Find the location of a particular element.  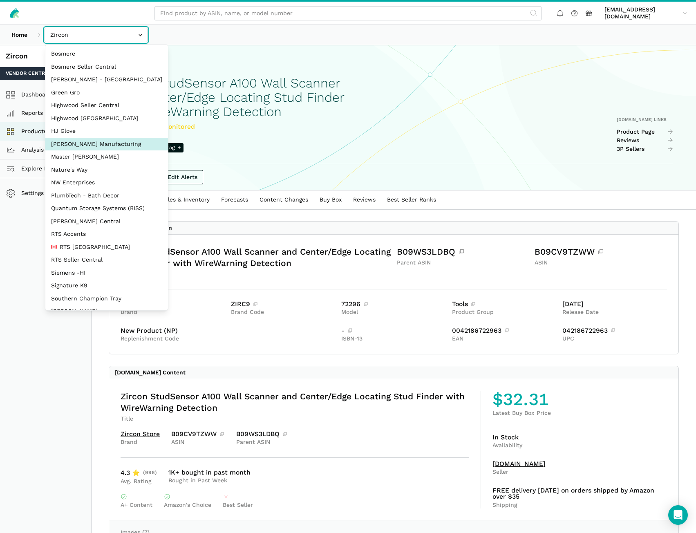

div: New Product (NP) is located at coordinates (228, 331).